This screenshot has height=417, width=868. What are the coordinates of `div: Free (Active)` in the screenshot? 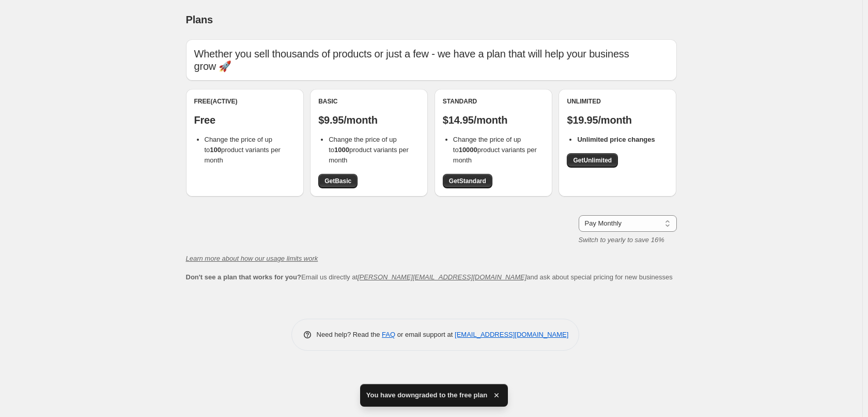 It's located at (245, 101).